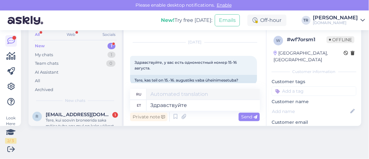 The height and width of the screenshot is (159, 369). I want to click on span: Enable, so click(224, 5).